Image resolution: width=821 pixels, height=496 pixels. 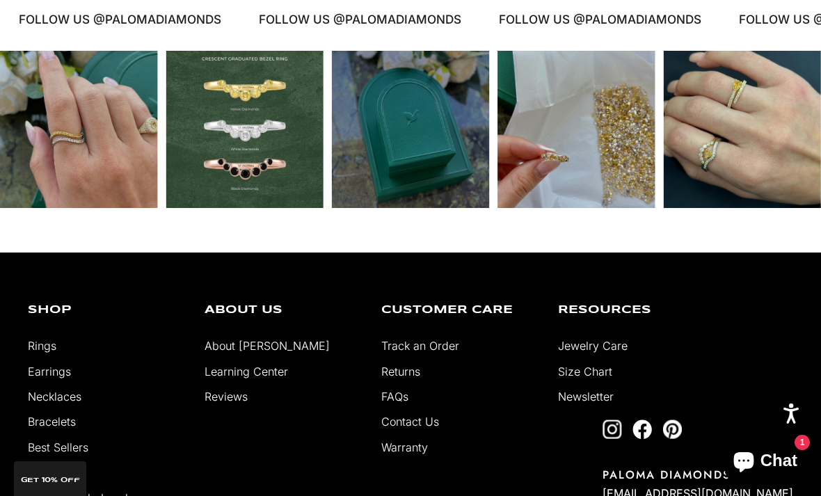 What do you see at coordinates (636, 310) in the screenshot?
I see `p: Resources` at bounding box center [636, 310].